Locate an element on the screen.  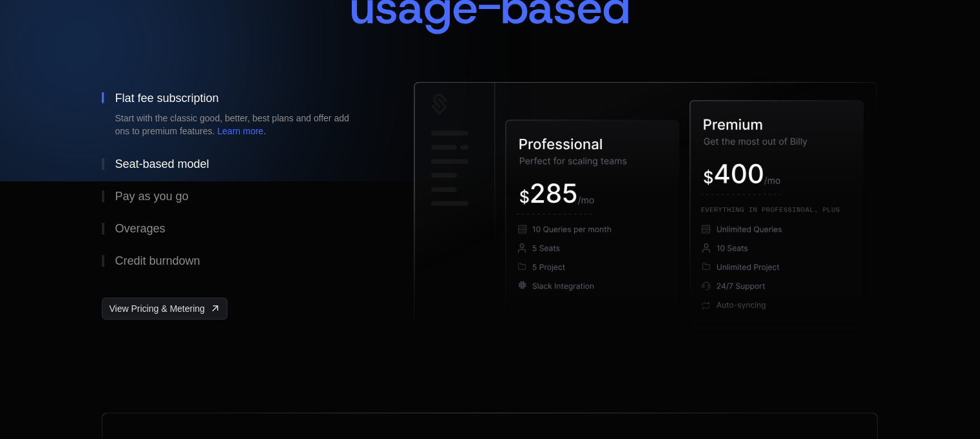
div: Start with the classic good, better, best plans and offer add ons to premium features. . is located at coordinates (237, 124).